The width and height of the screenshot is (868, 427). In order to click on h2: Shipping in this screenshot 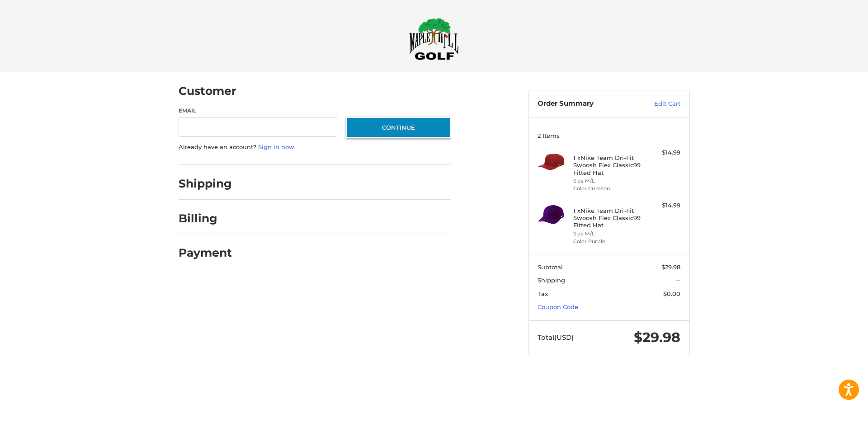, I will do `click(205, 183)`.